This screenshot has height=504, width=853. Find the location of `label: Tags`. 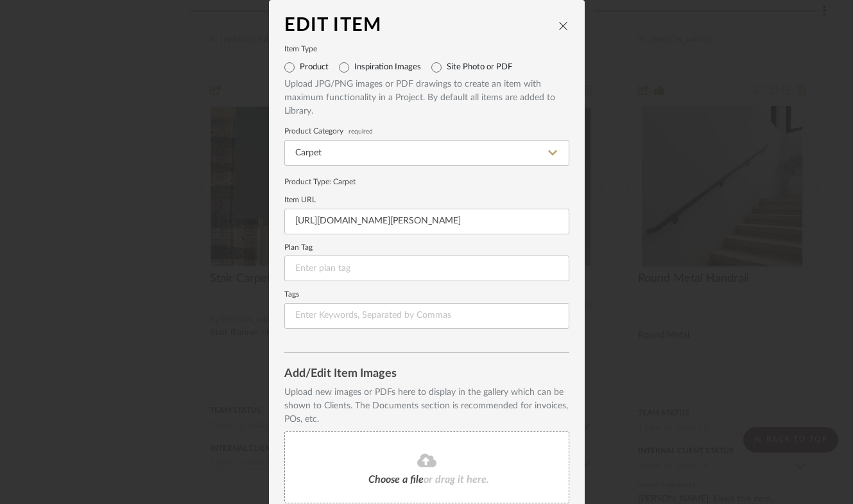

label: Tags is located at coordinates (427, 295).